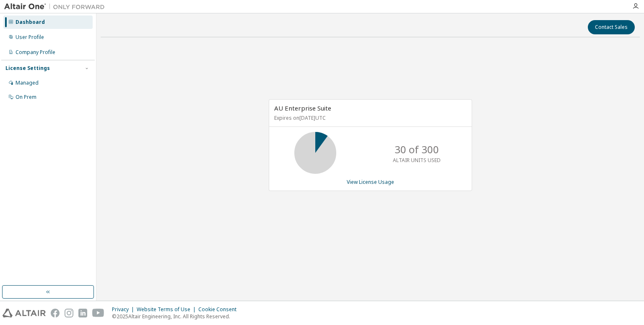  What do you see at coordinates (417, 160) in the screenshot?
I see `p: ALTAIR UNITS USED` at bounding box center [417, 160].